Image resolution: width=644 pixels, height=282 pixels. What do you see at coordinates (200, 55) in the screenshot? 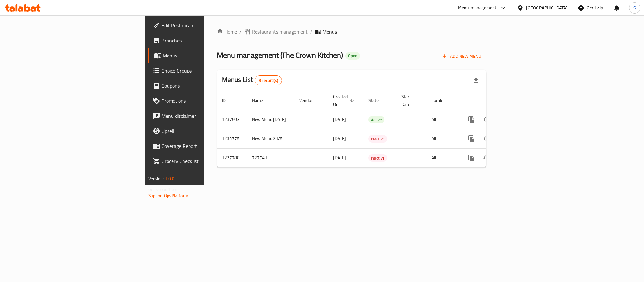
I see `a: Menus` at bounding box center [200, 55].